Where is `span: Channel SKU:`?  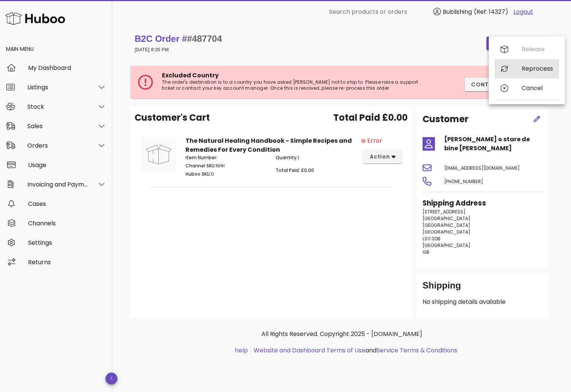
span: Channel SKU: is located at coordinates (200, 166).